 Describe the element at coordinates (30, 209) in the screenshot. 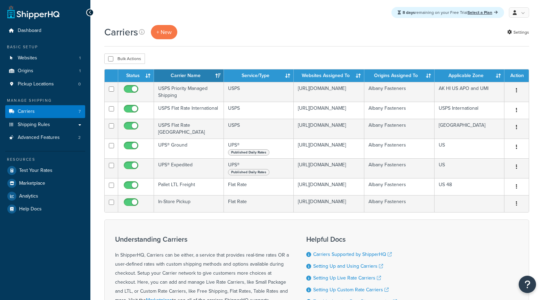

I see `span: Help Docs` at that location.